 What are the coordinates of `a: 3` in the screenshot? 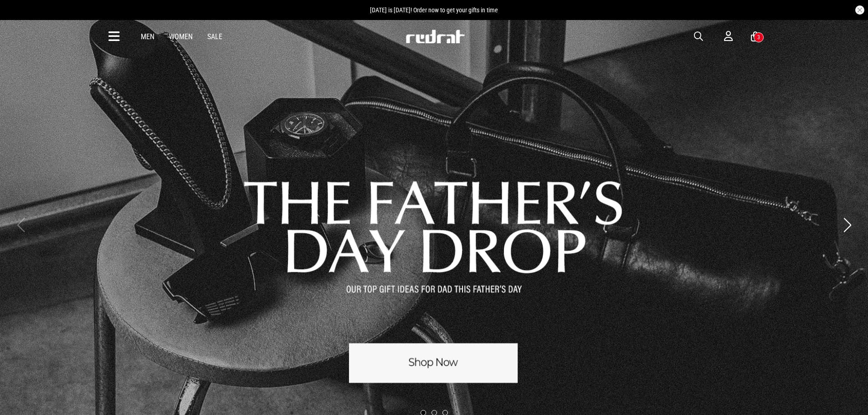 It's located at (756, 37).